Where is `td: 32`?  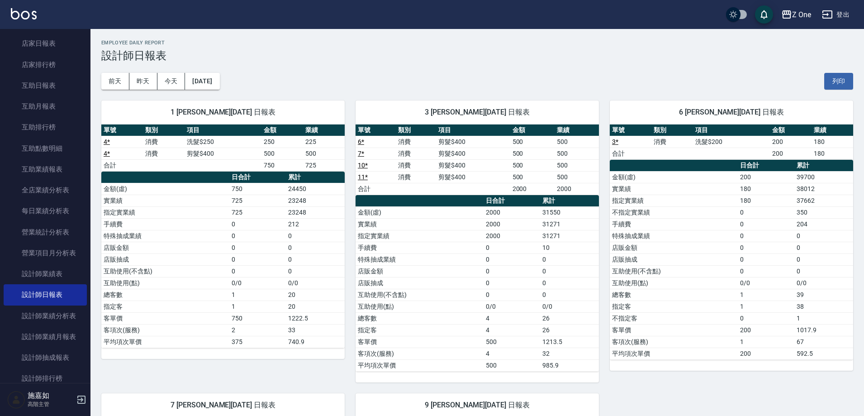 td: 32 is located at coordinates (570, 353).